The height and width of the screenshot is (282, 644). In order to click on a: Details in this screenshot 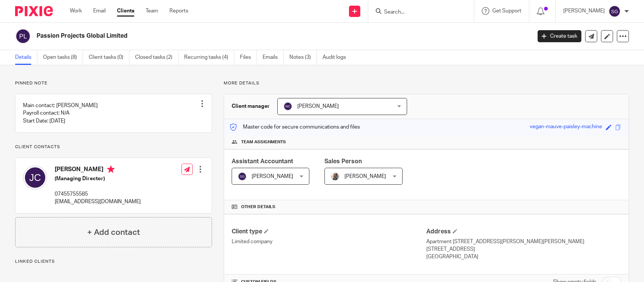, I will do `click(26, 57)`.